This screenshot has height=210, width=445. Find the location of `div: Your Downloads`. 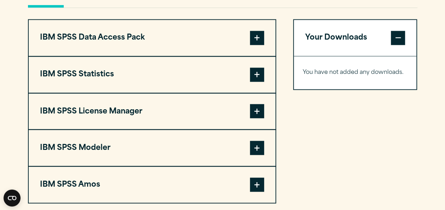

div: Your Downloads is located at coordinates (355, 73).